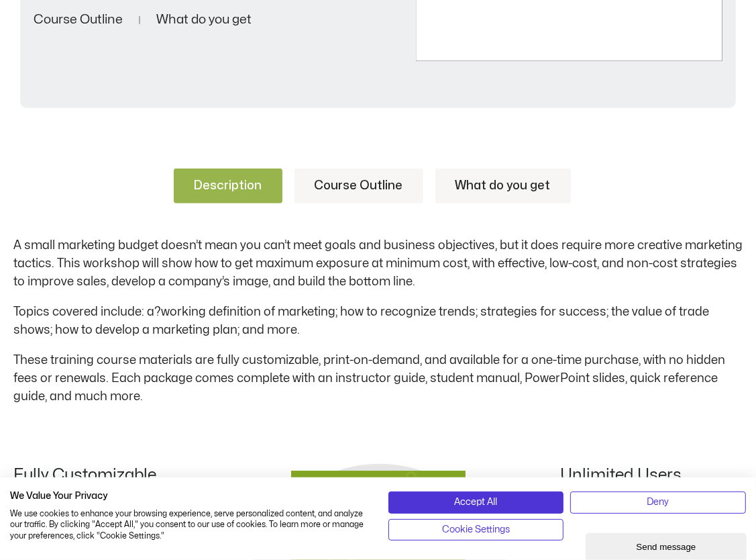  What do you see at coordinates (378, 321) in the screenshot?
I see `p: Topics covered include: a?working definition of marketing; how to recognize trends; strategies fo...` at bounding box center [378, 321].